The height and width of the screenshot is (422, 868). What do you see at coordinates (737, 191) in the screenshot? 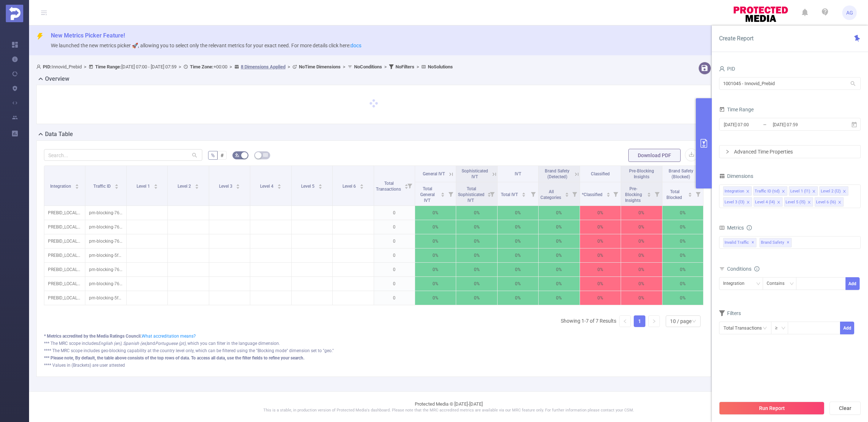
I see `li: Integration` at bounding box center [737, 191].